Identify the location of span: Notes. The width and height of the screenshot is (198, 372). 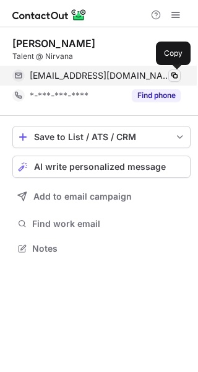
(109, 249).